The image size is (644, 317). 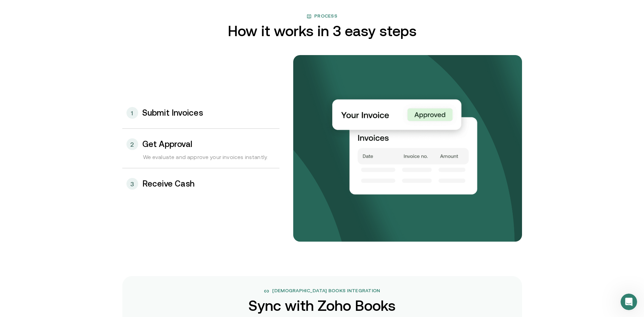 What do you see at coordinates (266, 291) in the screenshot?
I see `img: link` at bounding box center [266, 291].